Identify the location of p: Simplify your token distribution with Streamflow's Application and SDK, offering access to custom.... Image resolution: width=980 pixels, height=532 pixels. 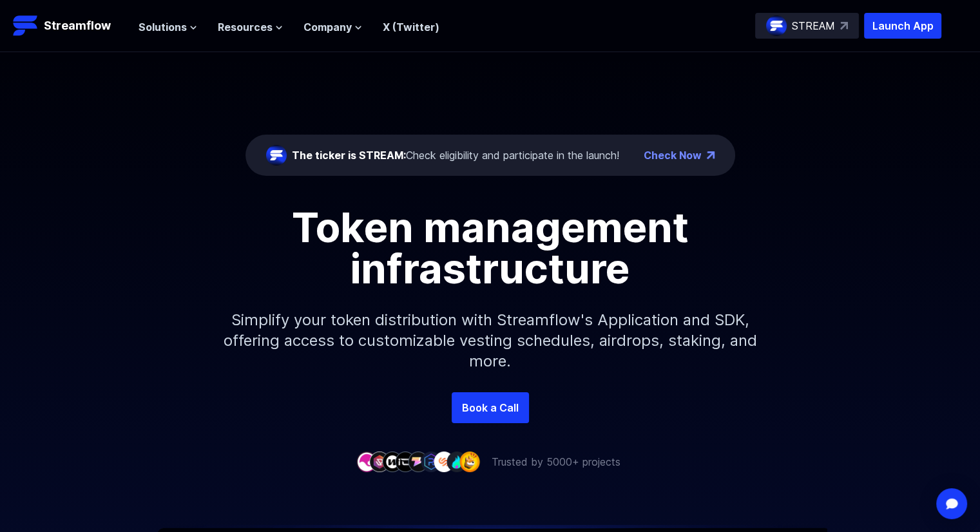
(490, 341).